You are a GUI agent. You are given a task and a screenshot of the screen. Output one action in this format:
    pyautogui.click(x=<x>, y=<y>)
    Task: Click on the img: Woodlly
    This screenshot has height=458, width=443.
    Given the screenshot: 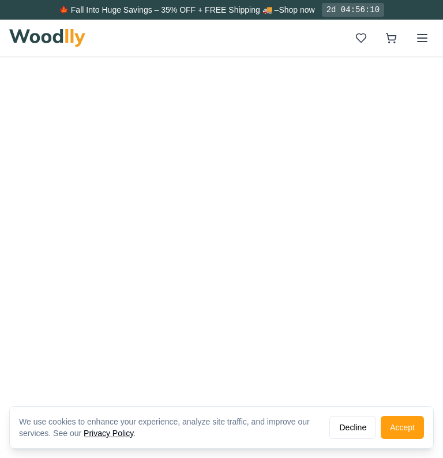 What is the action you would take?
    pyautogui.click(x=47, y=38)
    